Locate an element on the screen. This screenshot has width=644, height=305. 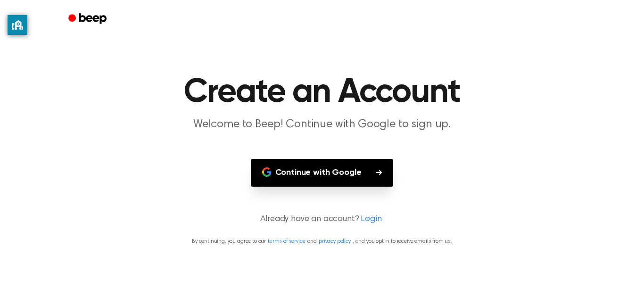
p: Already have an account? is located at coordinates (322, 219).